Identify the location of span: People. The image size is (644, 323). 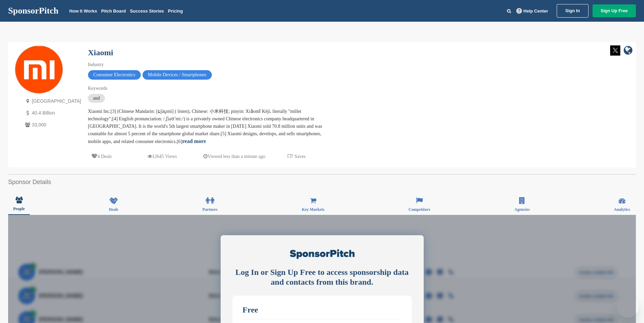
(19, 208).